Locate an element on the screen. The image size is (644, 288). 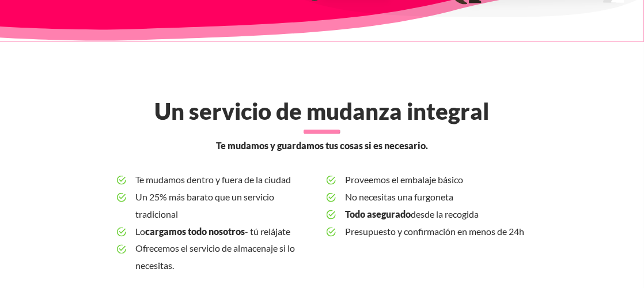
font: Presupuesto y confirmación en menos de 24h is located at coordinates (434, 231).